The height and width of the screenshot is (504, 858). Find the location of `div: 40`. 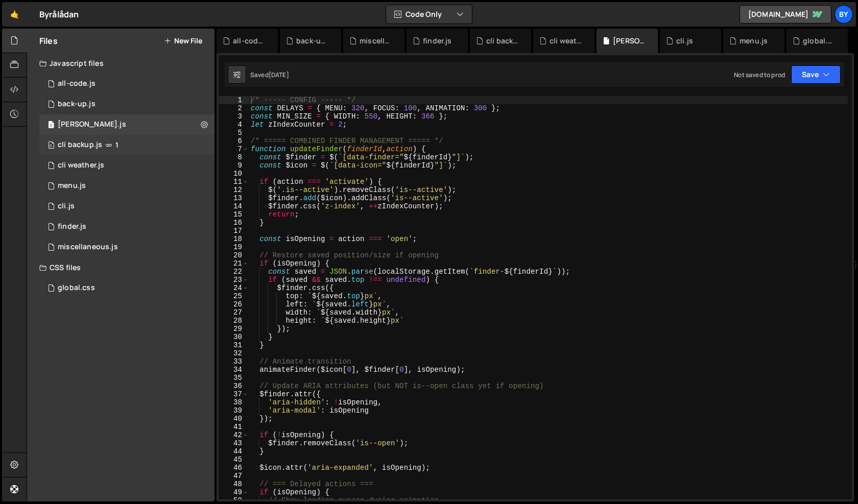

div: 40 is located at coordinates (233, 419).